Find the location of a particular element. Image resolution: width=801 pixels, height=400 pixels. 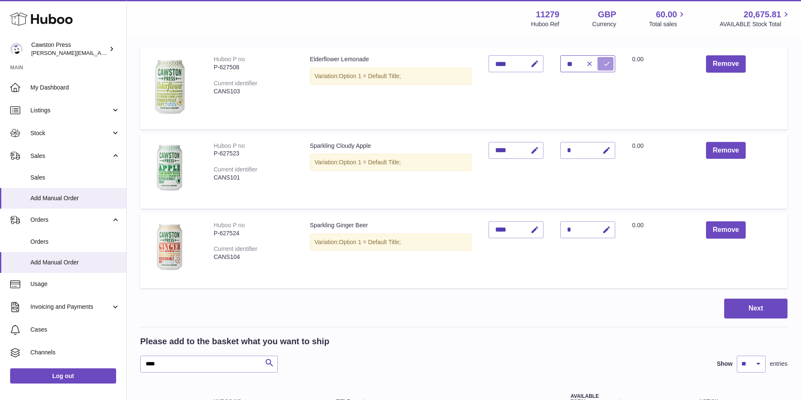

img: Sparkling Cloudy Apple is located at coordinates (170, 170).